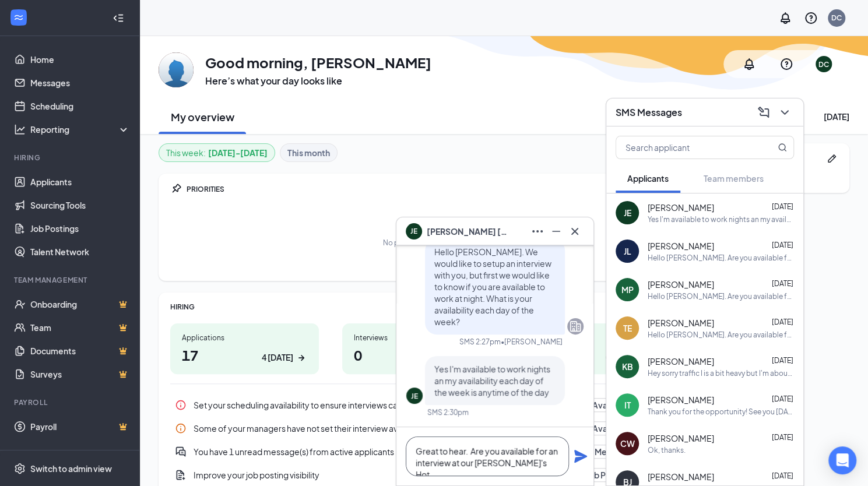  I want to click on button: ChevronDown, so click(784, 112).